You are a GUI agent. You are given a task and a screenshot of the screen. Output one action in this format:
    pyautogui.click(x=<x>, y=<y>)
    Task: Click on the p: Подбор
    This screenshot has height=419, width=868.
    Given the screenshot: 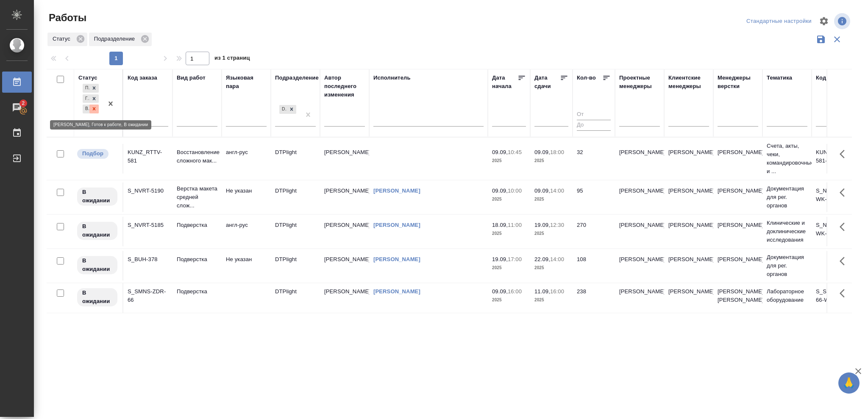 What is the action you would take?
    pyautogui.click(x=93, y=154)
    